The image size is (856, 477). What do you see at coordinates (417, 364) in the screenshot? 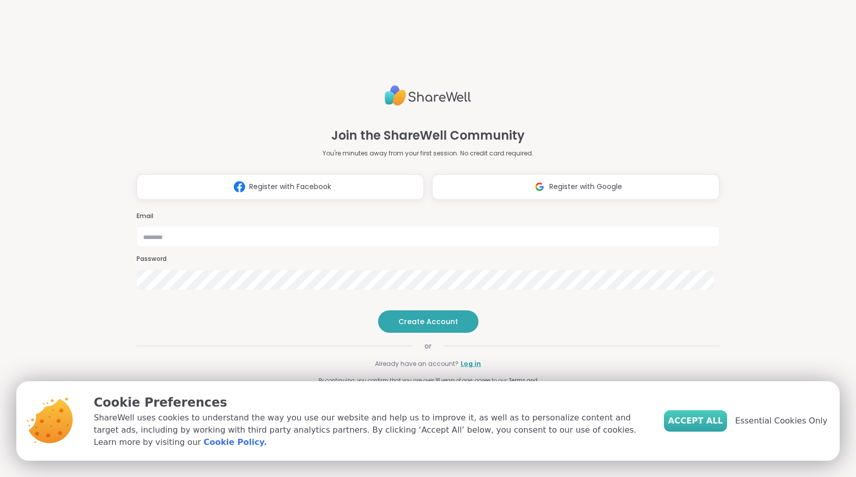
I see `span: Already have an account?` at bounding box center [417, 364].